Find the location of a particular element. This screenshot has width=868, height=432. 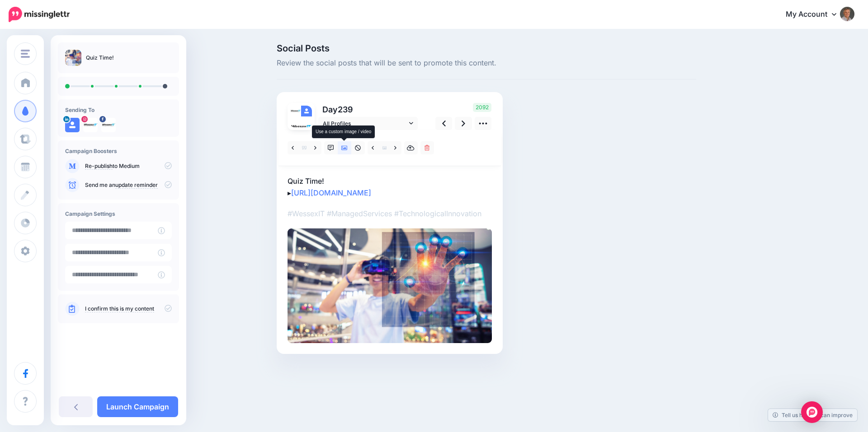

img: Missinglettr is located at coordinates (39, 14).